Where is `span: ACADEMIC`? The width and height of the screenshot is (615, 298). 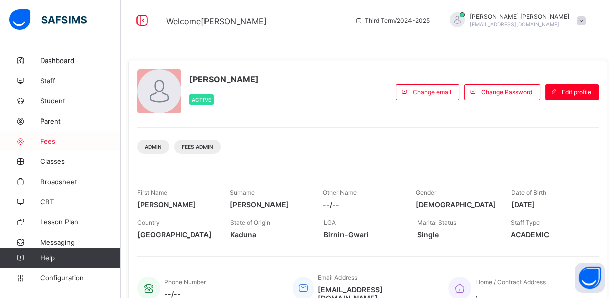
span: ACADEMIC is located at coordinates (550, 234).